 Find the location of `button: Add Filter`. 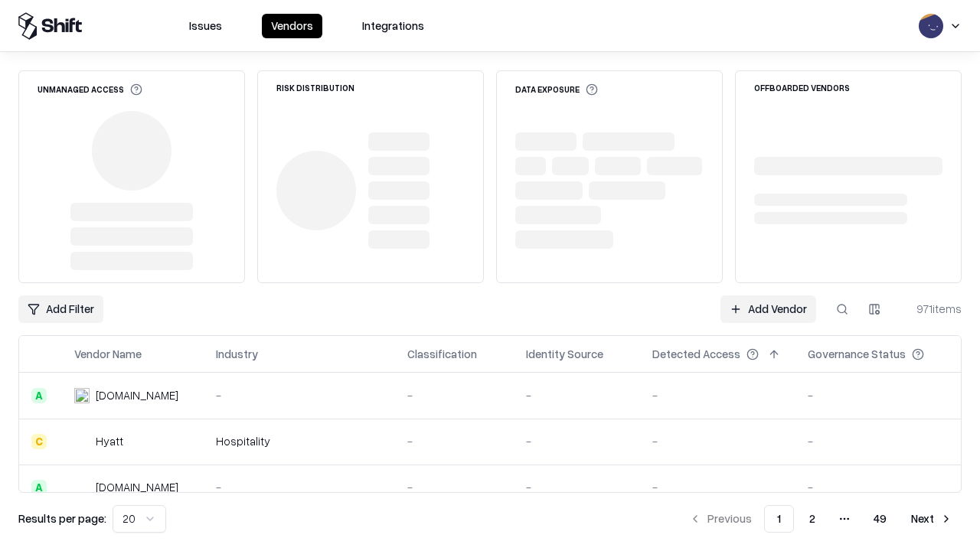

button: Add Filter is located at coordinates (61, 309).